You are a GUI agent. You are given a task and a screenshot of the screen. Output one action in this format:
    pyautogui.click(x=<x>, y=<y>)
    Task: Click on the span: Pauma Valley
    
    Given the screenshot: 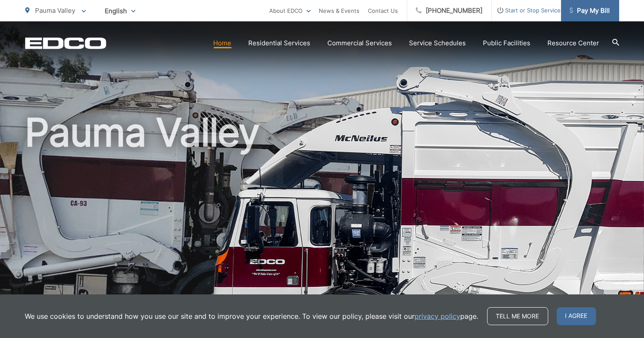 What is the action you would take?
    pyautogui.click(x=56, y=10)
    